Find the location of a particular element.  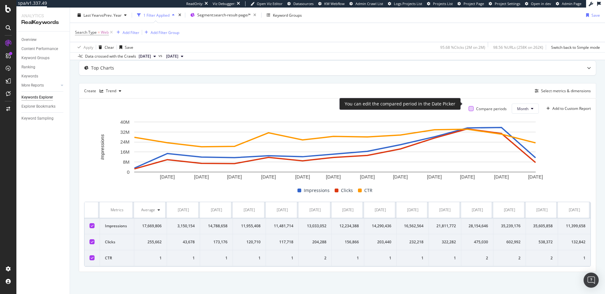

div: 538,372 is located at coordinates (542, 242).